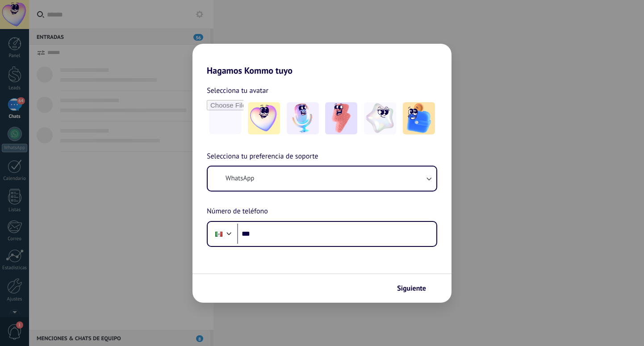 This screenshot has height=346, width=644. Describe the element at coordinates (341, 118) in the screenshot. I see `img: -3.jpeg` at that location.